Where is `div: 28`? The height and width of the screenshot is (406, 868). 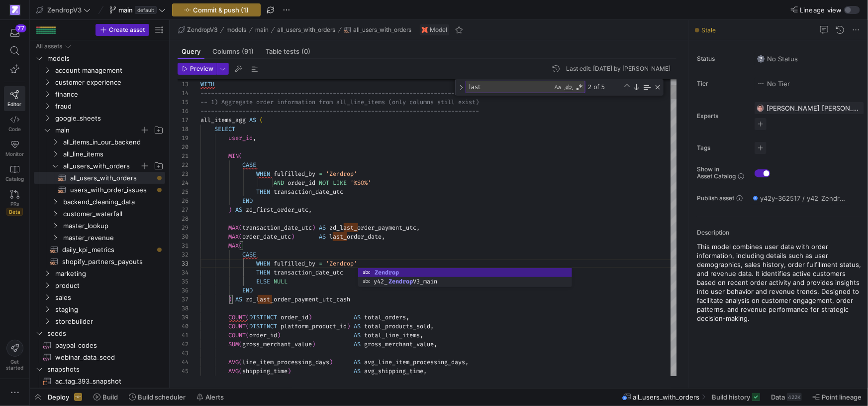
div: 28 is located at coordinates (183, 219).